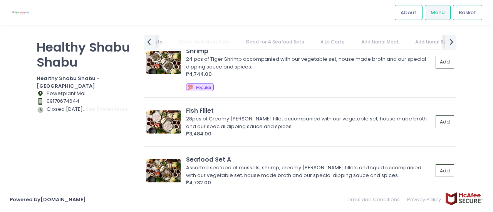  I want to click on a: Privacy Policy, so click(425, 200).